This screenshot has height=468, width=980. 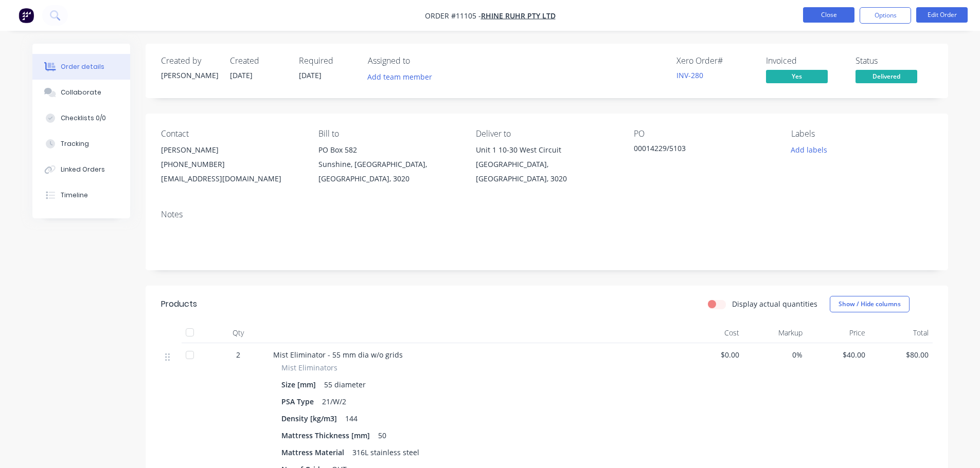 I want to click on span: Delivered, so click(x=886, y=76).